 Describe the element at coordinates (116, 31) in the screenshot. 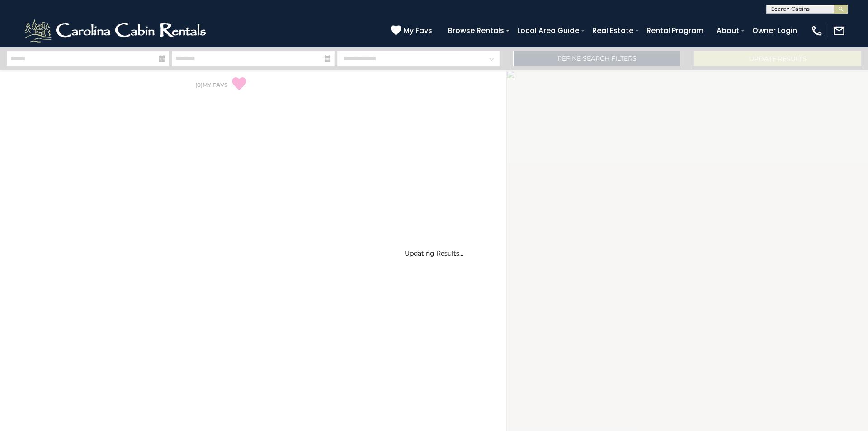

I see `img: White-1-2.png` at that location.